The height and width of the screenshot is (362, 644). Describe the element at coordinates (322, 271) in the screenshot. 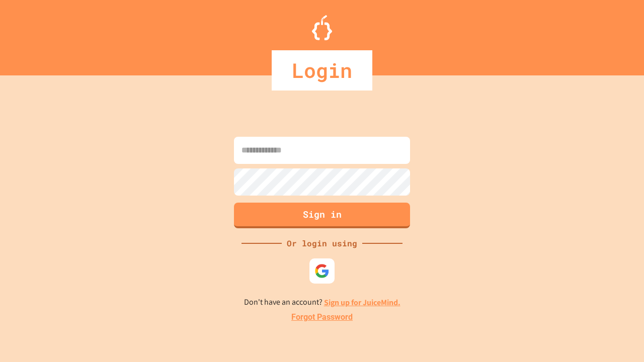

I see `img: google-icon.svg` at that location.